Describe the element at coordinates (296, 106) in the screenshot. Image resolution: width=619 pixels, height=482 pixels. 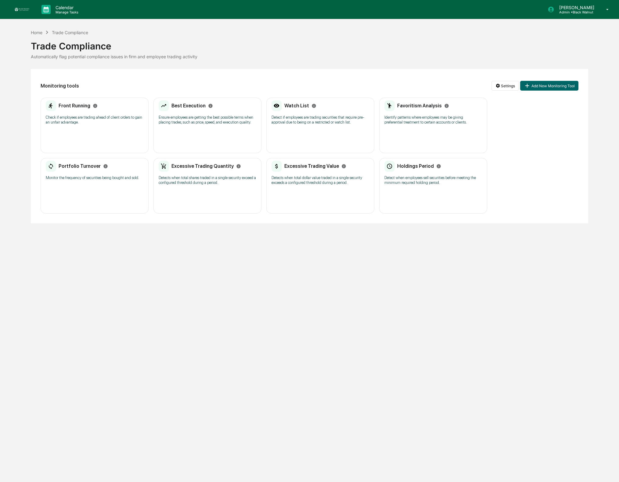
I see `h2: Watch List` at that location.